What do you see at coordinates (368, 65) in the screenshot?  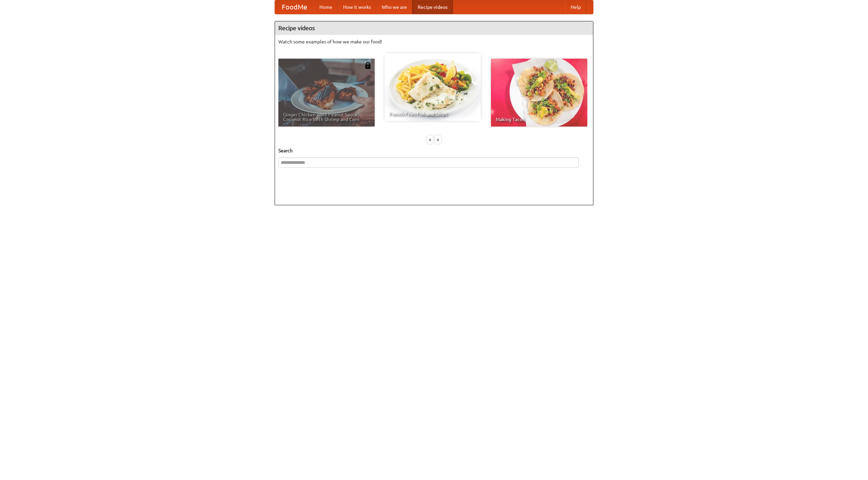 I see `img: 483408.png` at bounding box center [368, 65].